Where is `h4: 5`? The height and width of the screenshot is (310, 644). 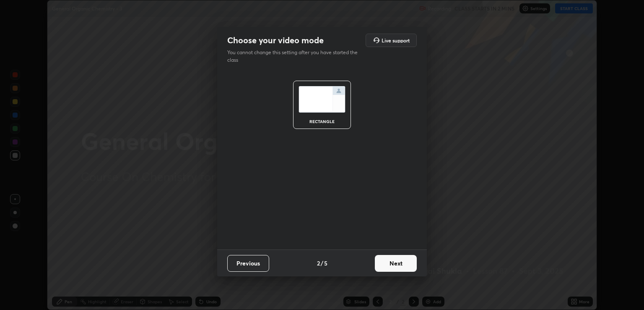 h4: 5 is located at coordinates (326, 263).